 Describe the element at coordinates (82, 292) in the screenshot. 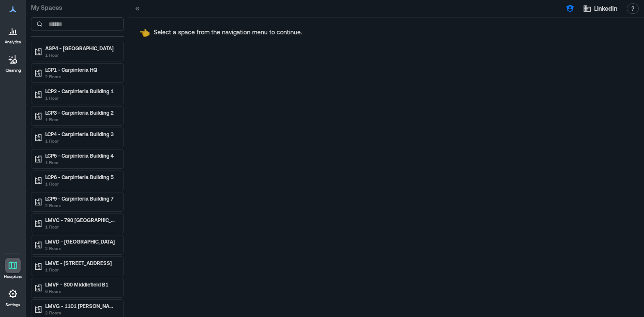

I see `p: 6 Floors` at that location.